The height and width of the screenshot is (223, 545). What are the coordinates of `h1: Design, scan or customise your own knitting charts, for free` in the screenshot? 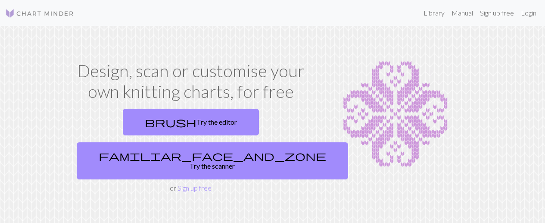 It's located at (191, 81).